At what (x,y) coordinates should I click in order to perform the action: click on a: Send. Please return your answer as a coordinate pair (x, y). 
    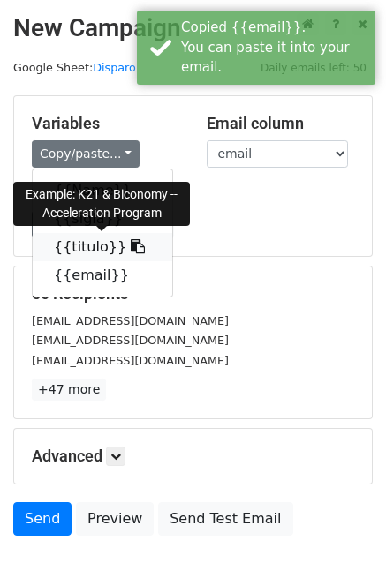
    Looking at the image, I should click on (42, 519).